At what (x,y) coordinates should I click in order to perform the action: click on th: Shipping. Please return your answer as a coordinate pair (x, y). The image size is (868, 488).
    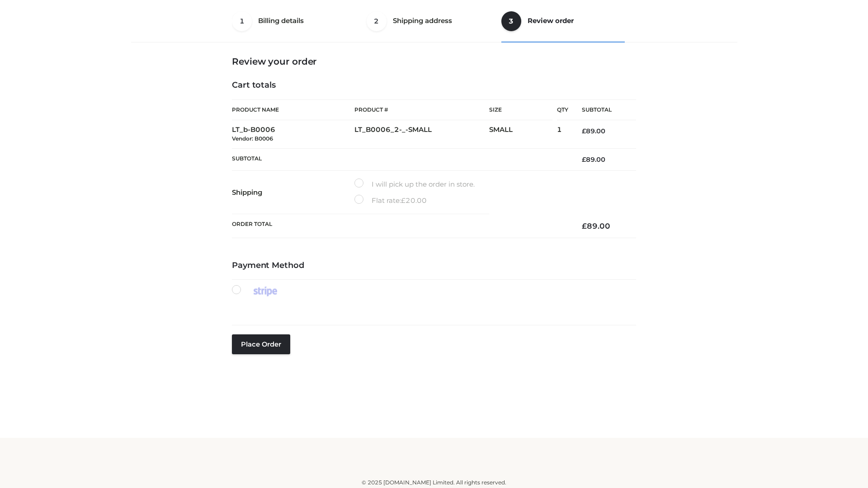
    Looking at the image, I should click on (293, 192).